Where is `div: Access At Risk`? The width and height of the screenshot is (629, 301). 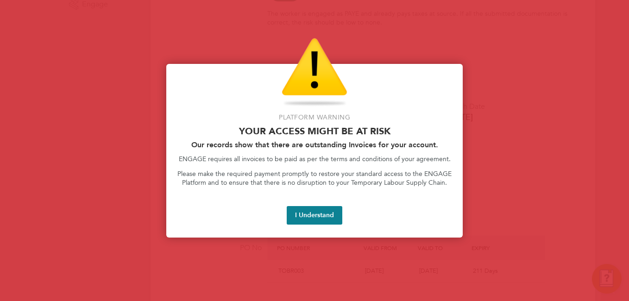 div: Access At Risk is located at coordinates (315, 151).